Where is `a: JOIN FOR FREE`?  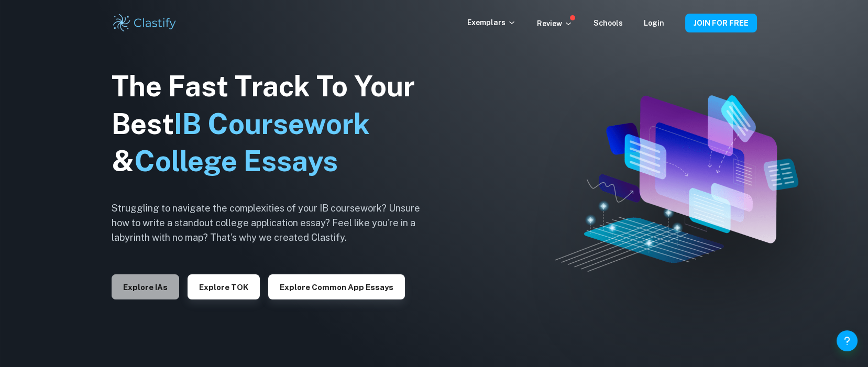
a: JOIN FOR FREE is located at coordinates (721, 23).